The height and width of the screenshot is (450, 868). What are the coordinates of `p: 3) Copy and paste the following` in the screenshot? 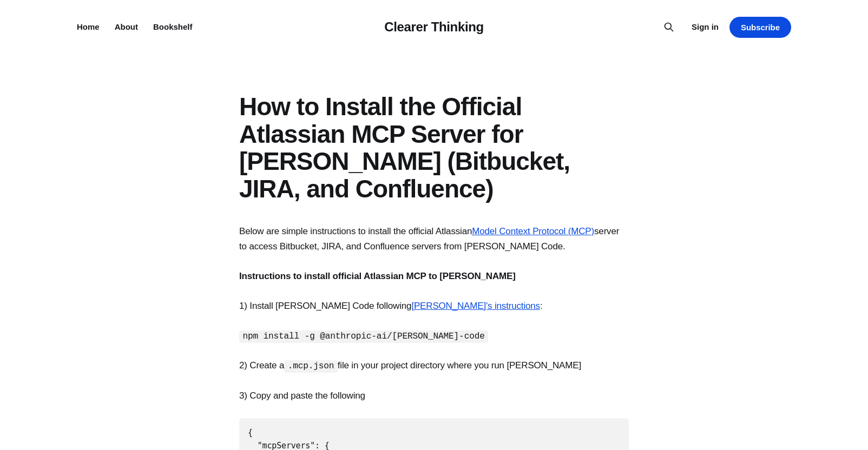 It's located at (434, 395).